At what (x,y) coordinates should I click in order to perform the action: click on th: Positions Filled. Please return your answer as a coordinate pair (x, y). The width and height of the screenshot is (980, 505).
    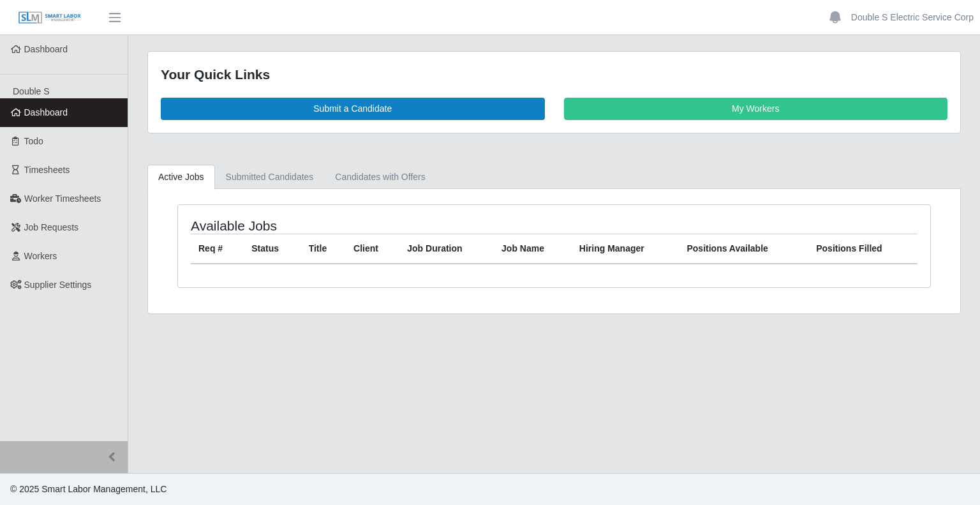
    Looking at the image, I should click on (863, 248).